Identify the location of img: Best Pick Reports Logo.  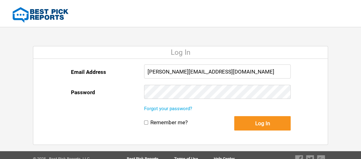
(40, 15).